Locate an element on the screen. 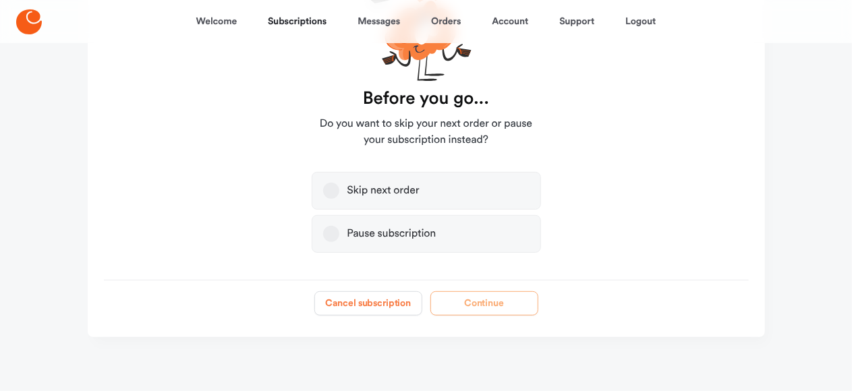  div: Skip next order is located at coordinates (383, 191).